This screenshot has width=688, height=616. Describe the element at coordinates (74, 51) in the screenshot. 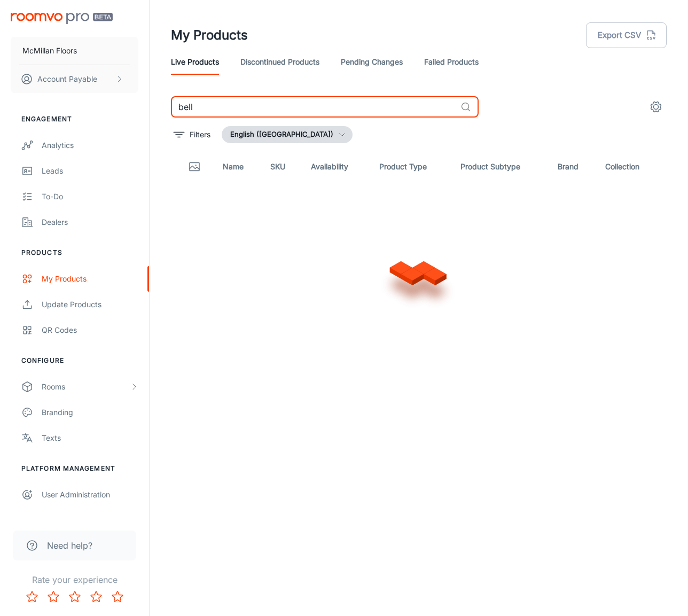

I see `button: McMillan Floors` at that location.